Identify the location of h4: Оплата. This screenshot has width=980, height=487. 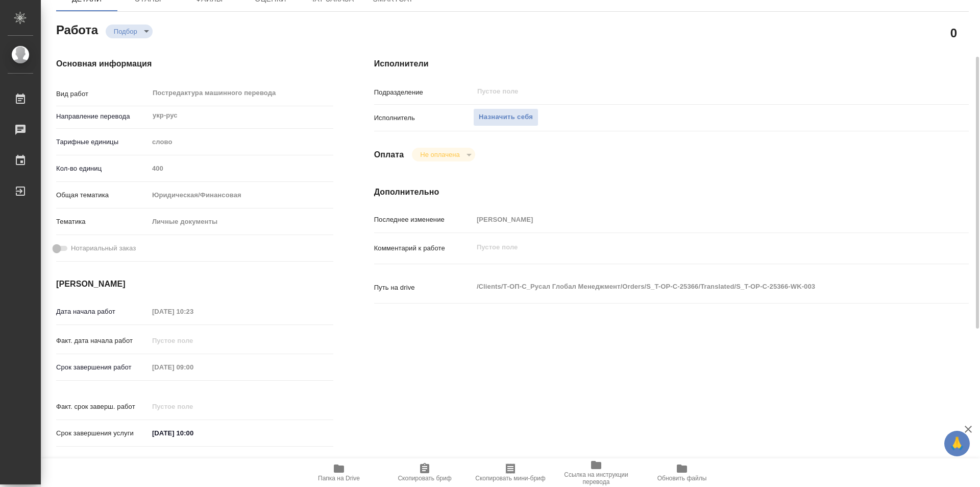
(389, 154).